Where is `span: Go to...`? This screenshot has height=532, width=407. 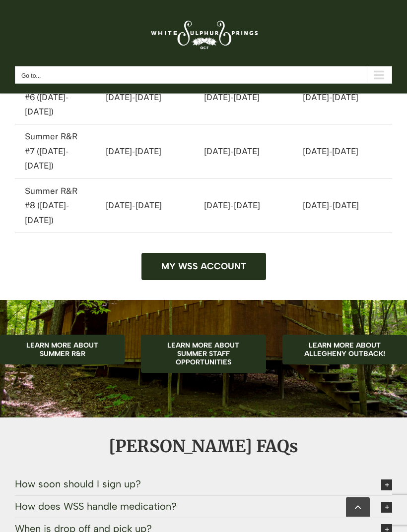 span: Go to... is located at coordinates (31, 76).